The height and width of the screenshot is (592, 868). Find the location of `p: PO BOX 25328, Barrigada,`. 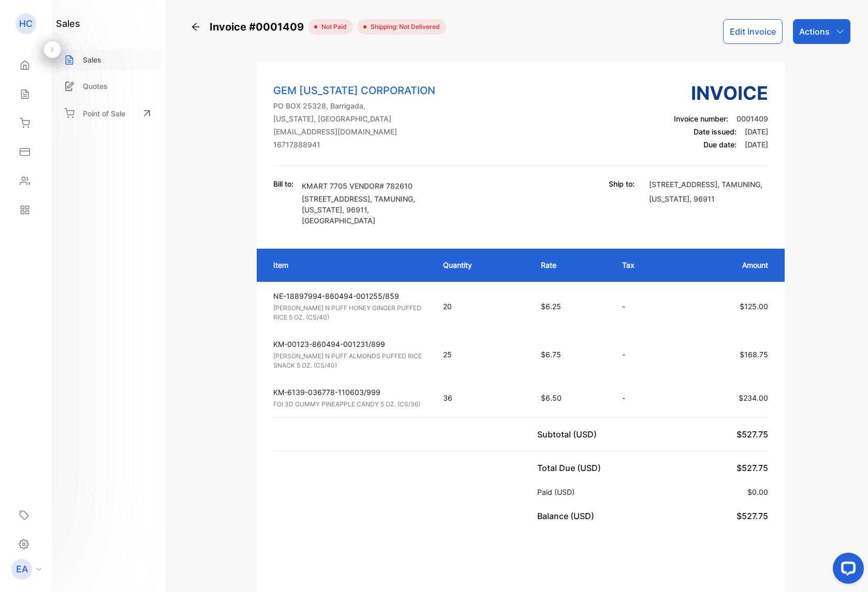

p: PO BOX 25328, Barrigada, is located at coordinates (354, 105).